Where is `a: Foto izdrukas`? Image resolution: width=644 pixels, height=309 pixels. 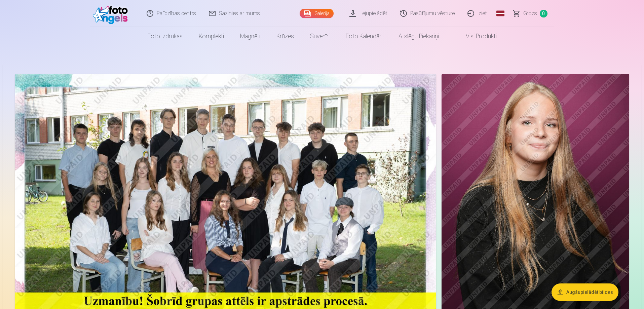 a: Foto izdrukas is located at coordinates (165, 37).